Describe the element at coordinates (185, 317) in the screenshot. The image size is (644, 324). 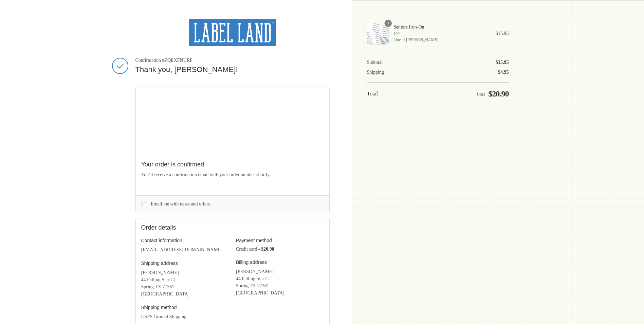
I see `p: USPS Ground Shipping` at that location.